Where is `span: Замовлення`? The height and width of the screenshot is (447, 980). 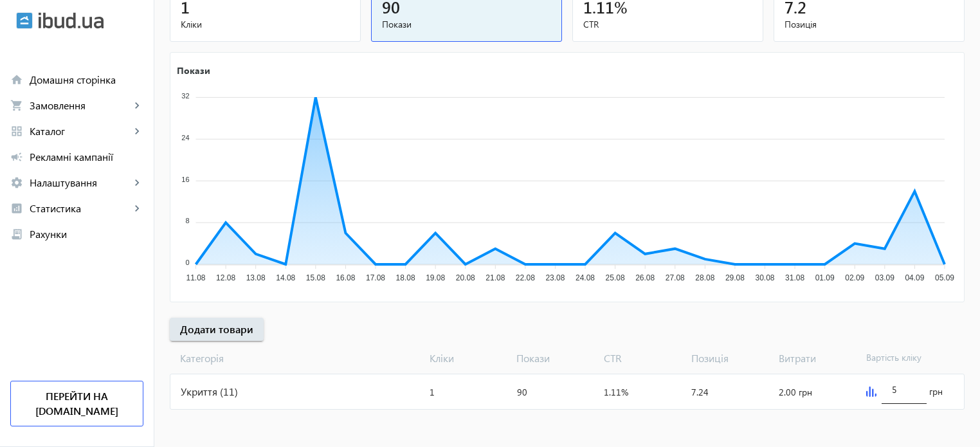
span: Замовлення is located at coordinates (80, 105).